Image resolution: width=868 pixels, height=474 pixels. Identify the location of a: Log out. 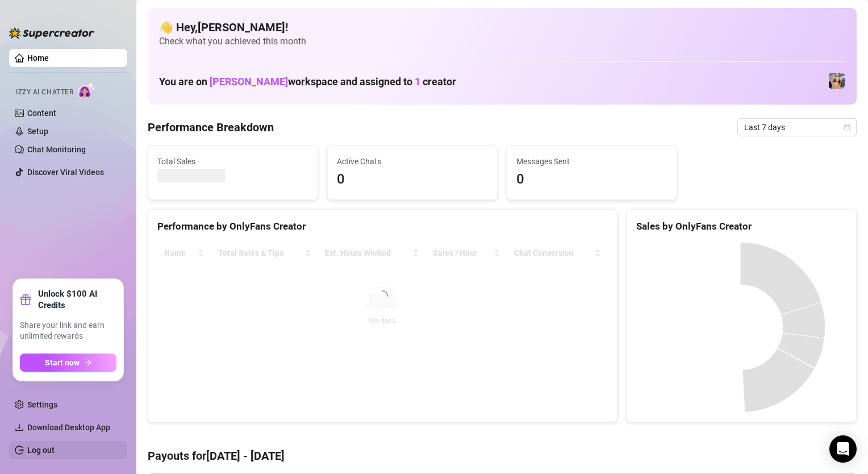
(41, 450).